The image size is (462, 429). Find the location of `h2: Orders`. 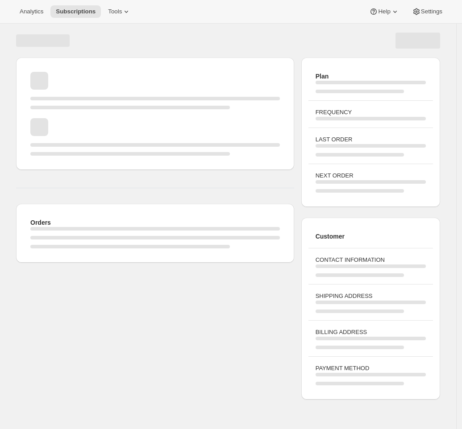

h2: Orders is located at coordinates (155, 223).